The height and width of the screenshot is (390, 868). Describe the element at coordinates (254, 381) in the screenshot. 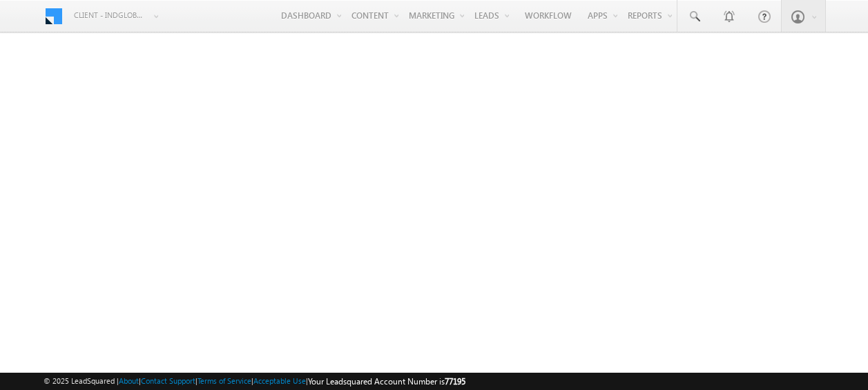

I see `span: © 2025 LeadSquared | | | | |` at that location.